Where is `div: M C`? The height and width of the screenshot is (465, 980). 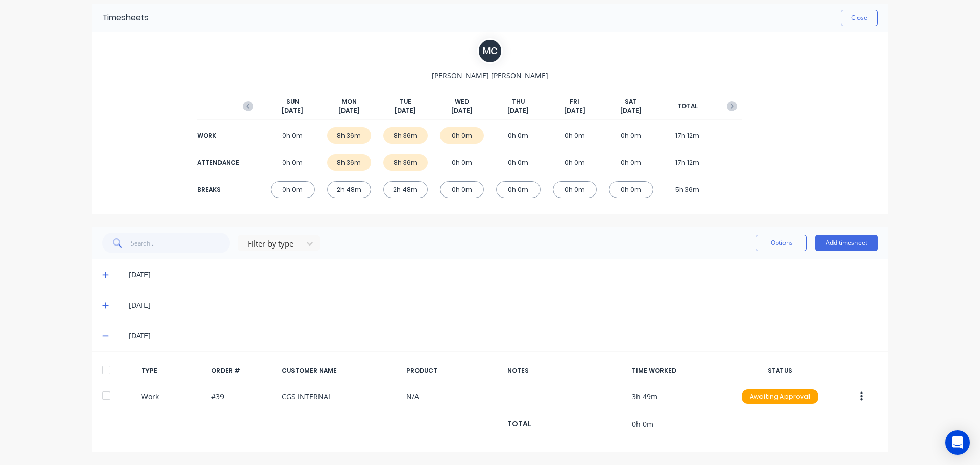
div: M C is located at coordinates (490, 51).